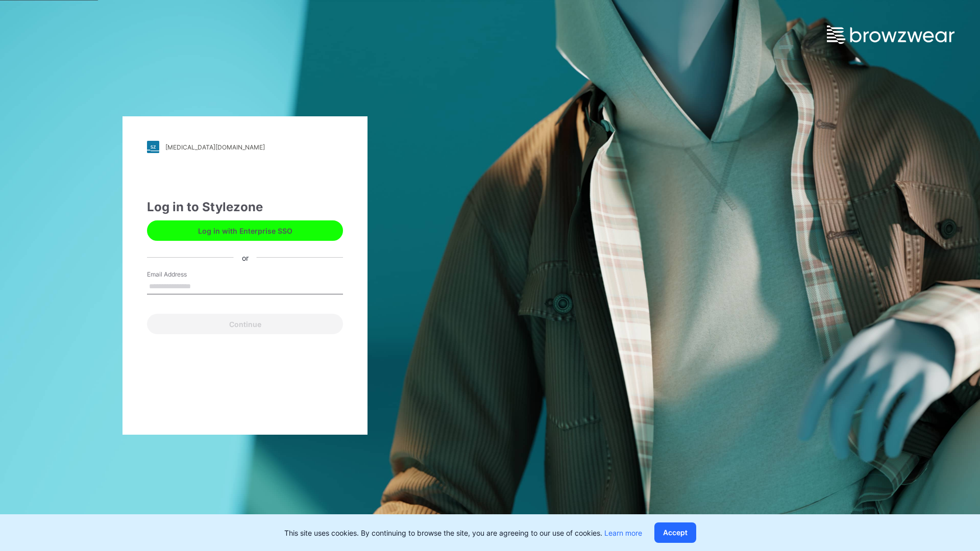 The image size is (980, 551). I want to click on a: Learn more, so click(623, 532).